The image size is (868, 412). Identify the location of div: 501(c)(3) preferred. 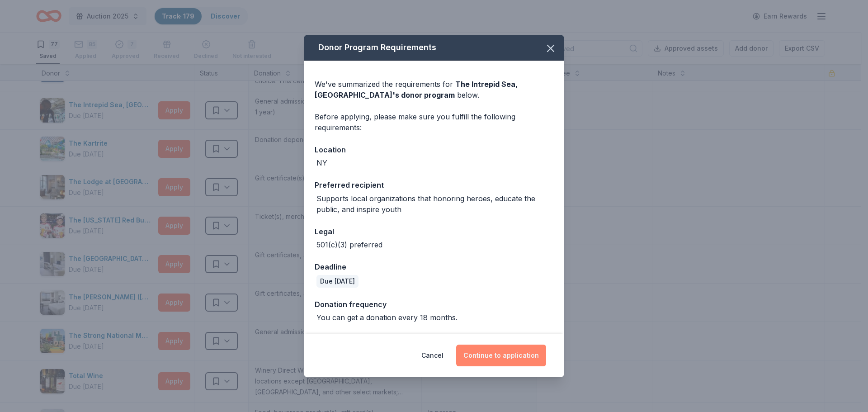
(349, 245).